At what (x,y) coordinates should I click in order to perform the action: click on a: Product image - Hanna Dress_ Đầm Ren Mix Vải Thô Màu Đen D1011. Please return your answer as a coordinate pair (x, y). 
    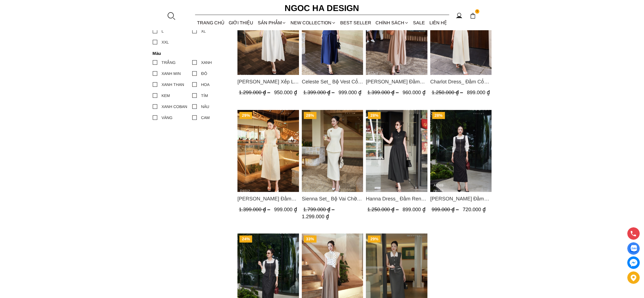
    Looking at the image, I should click on (397, 150).